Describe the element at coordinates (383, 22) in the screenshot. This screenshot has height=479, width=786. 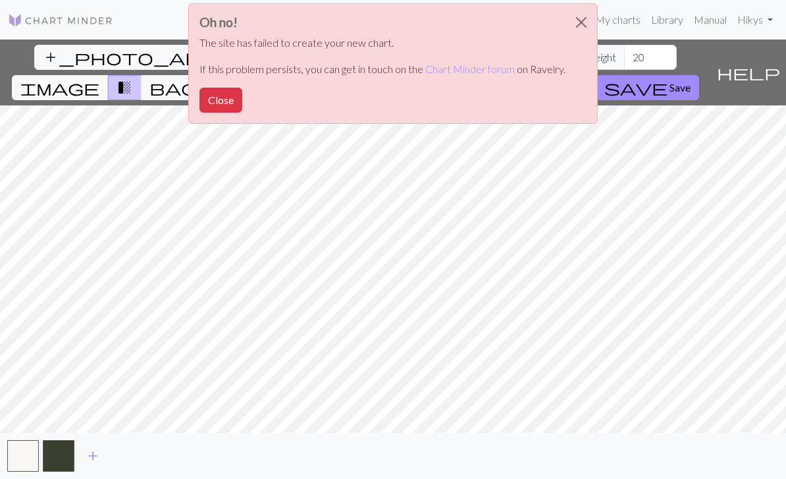
I see `h3: Oh no!` at that location.